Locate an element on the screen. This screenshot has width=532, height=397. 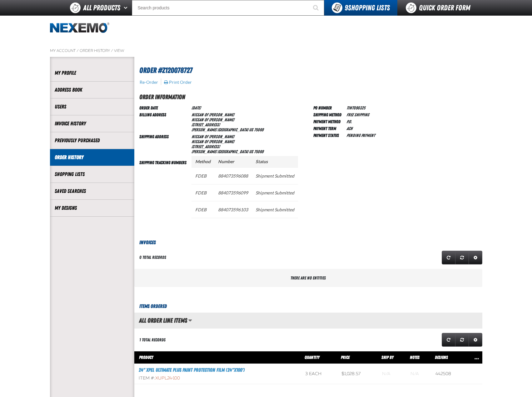
span: Designs is located at coordinates (442, 357).